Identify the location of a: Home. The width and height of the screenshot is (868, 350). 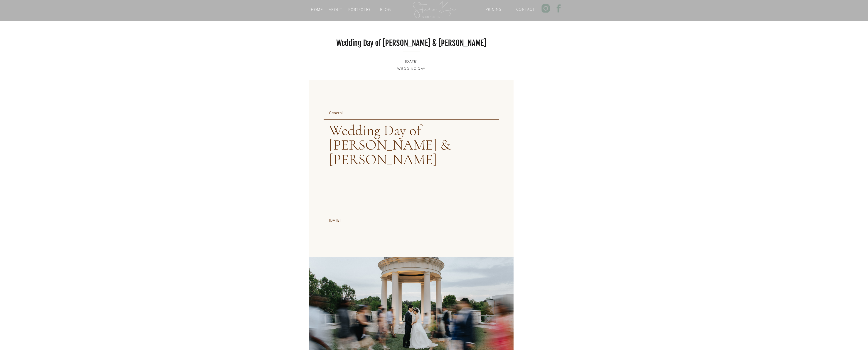
(317, 8).